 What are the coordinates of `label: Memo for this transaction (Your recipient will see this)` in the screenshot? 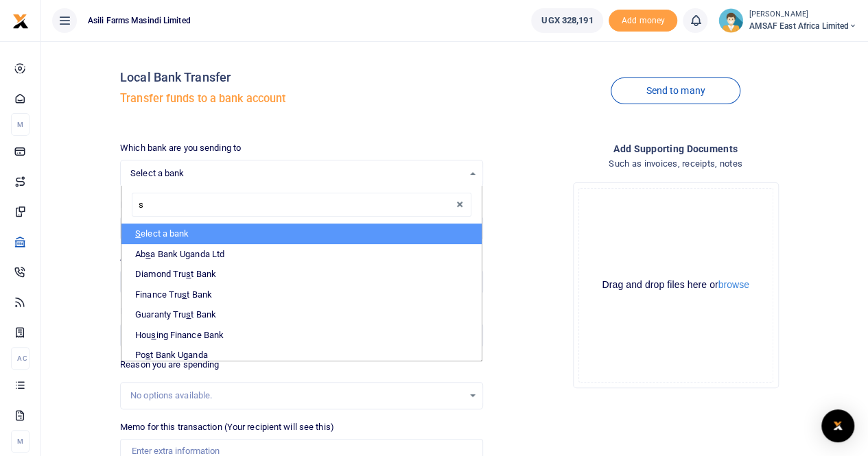 It's located at (227, 427).